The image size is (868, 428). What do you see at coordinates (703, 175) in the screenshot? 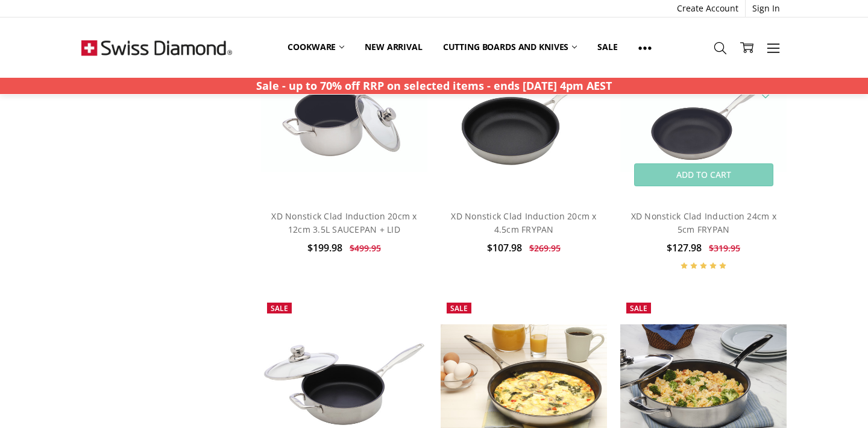
I see `a: Add to Cart` at bounding box center [703, 175].